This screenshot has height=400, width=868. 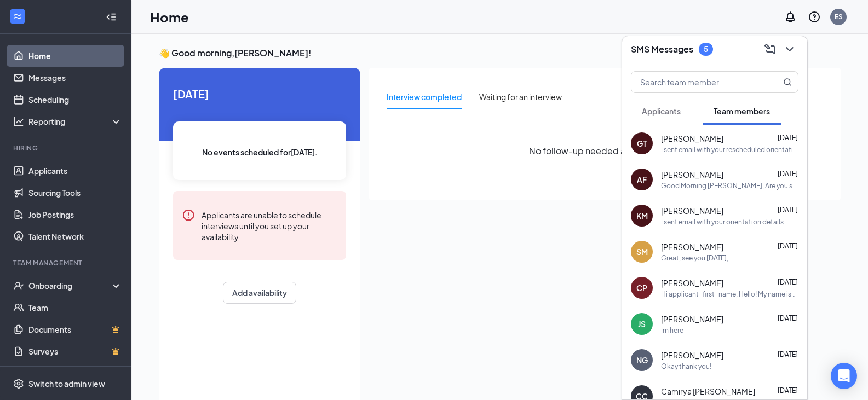 I want to click on div: I sent email with your orientation details., so click(x=723, y=222).